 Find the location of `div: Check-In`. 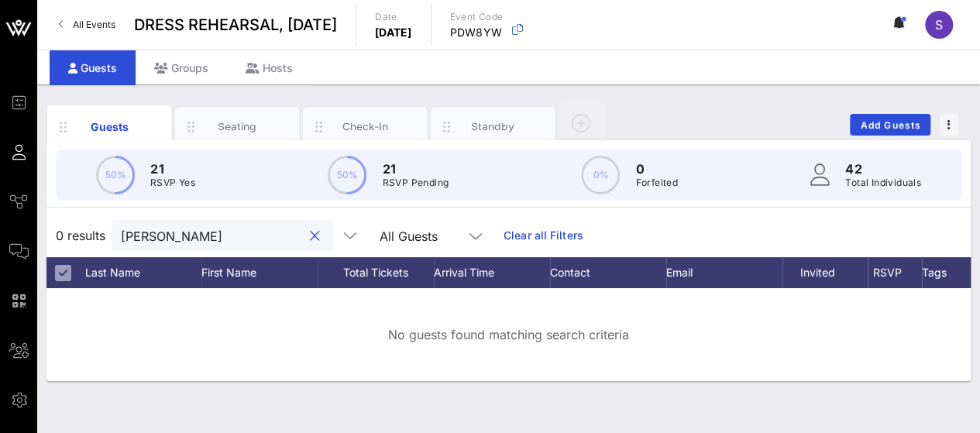

div: Check-In is located at coordinates (365, 126).